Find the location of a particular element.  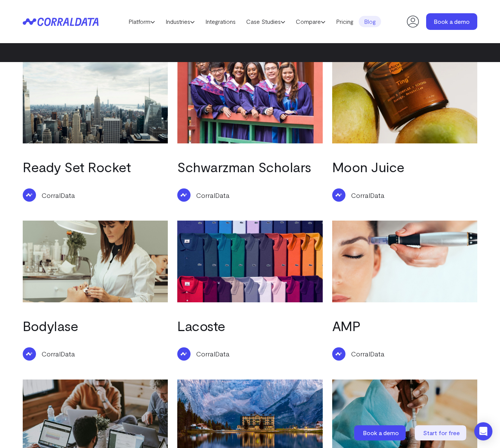

a: Pricing is located at coordinates (345, 22).